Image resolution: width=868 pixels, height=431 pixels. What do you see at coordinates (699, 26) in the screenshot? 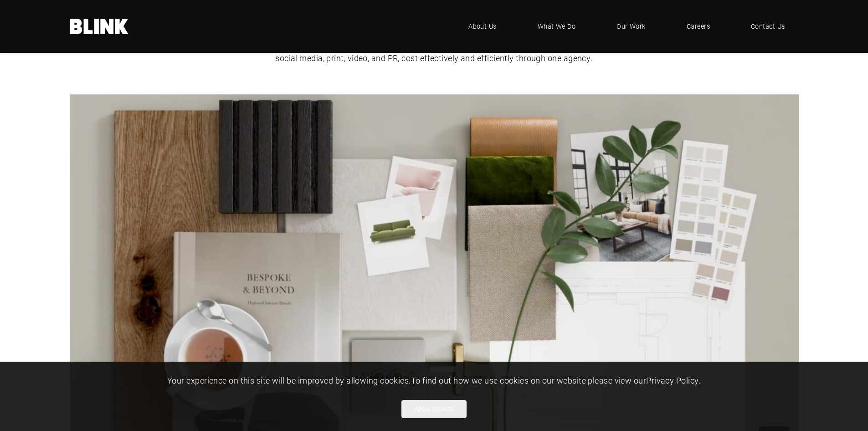
I see `span: Careers` at bounding box center [699, 26].